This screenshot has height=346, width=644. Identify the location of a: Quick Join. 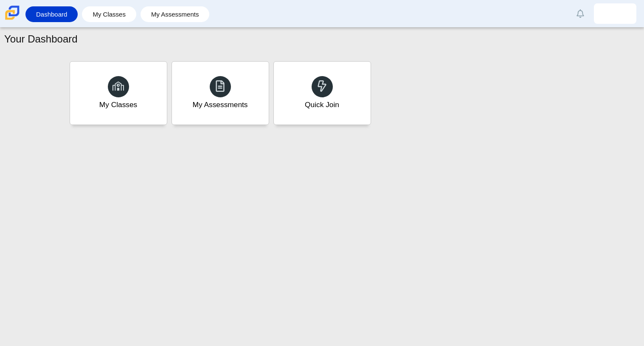
(322, 93).